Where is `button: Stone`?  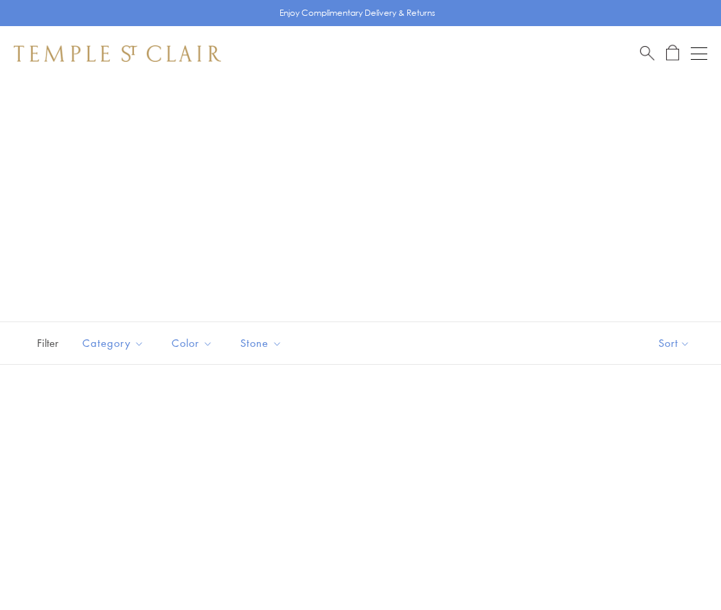 button: Stone is located at coordinates (261, 343).